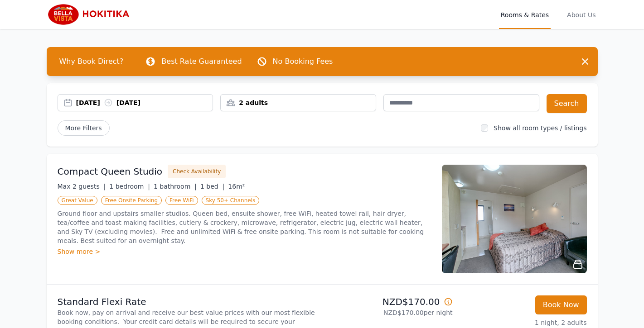 The image size is (644, 328). What do you see at coordinates (81, 187) in the screenshot?
I see `span: Max 2 guests |` at bounding box center [81, 187].